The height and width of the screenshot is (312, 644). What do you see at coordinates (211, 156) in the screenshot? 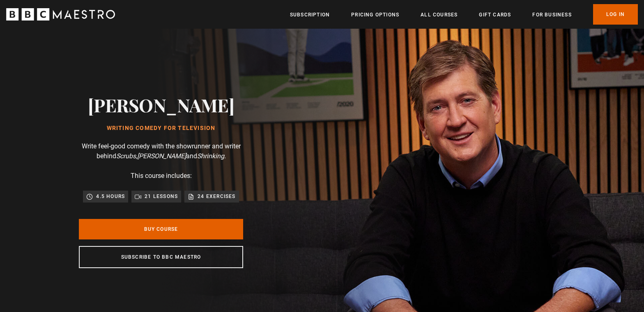
I see `i: Shrinking` at bounding box center [211, 156].